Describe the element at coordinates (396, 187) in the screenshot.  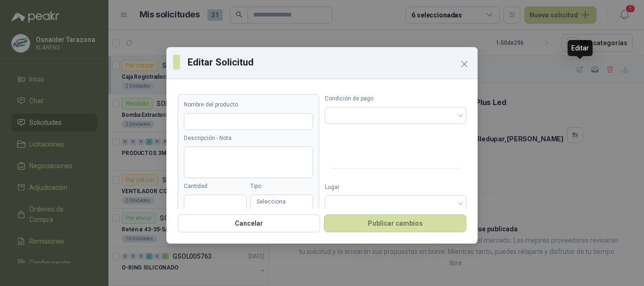
I see `label: Lugar` at that location.